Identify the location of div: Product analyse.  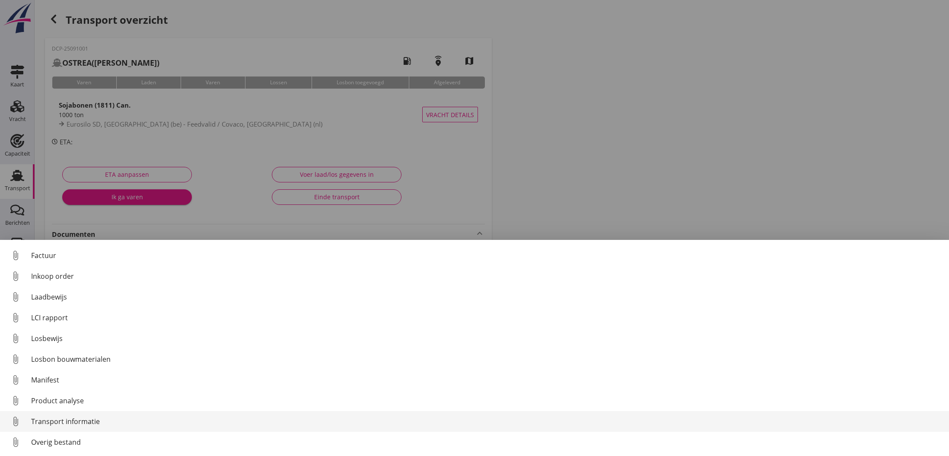
(487, 401).